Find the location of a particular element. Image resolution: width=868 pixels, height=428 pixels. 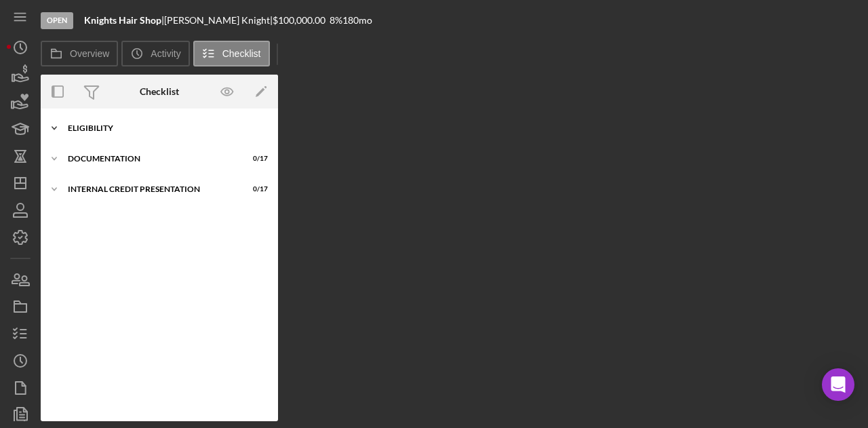

label: Overview is located at coordinates (90, 54).